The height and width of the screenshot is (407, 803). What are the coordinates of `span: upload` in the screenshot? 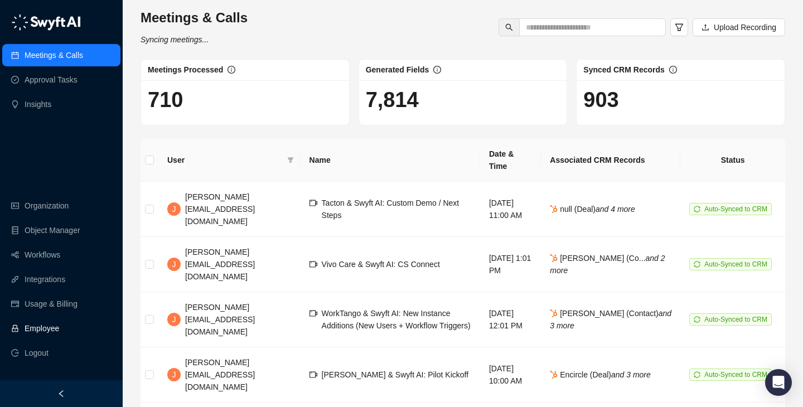 It's located at (705, 27).